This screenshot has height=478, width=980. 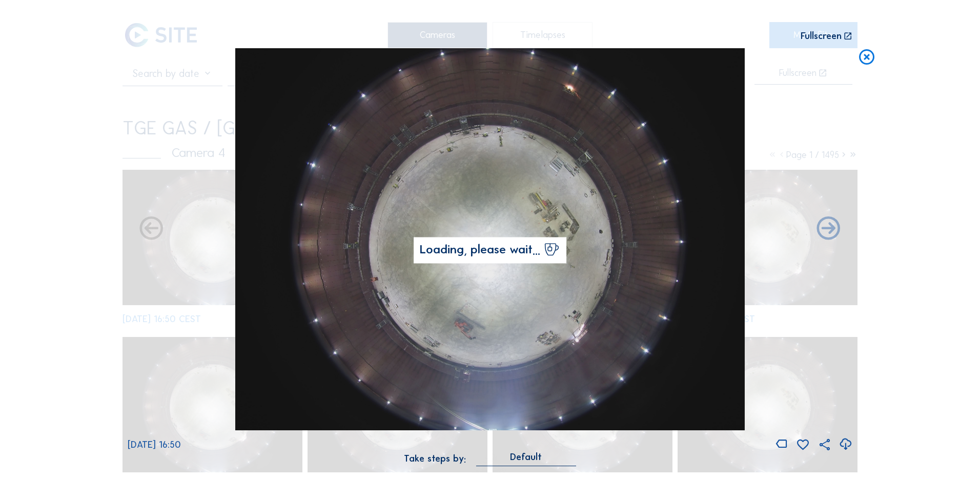 What do you see at coordinates (829, 229) in the screenshot?
I see `i: Back` at bounding box center [829, 229].